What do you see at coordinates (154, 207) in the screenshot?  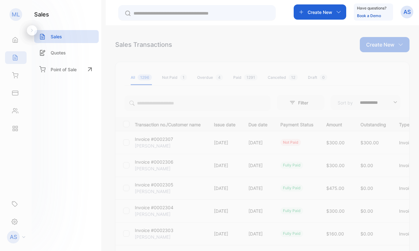 I see `p: Invoice #0002304` at bounding box center [154, 207].